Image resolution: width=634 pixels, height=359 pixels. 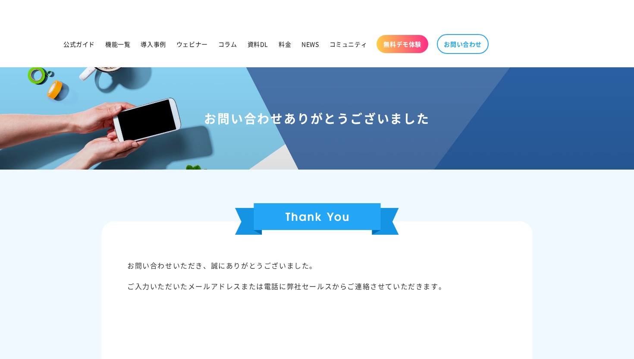 I want to click on a: ウェビナー, so click(x=192, y=44).